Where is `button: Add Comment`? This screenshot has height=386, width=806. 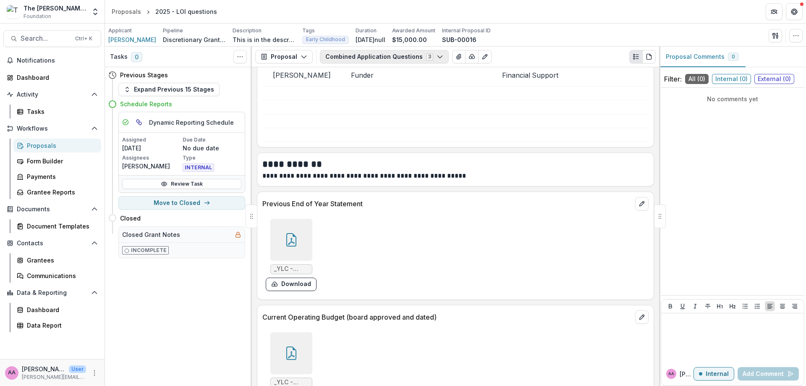
button: Add Comment is located at coordinates (768, 374).